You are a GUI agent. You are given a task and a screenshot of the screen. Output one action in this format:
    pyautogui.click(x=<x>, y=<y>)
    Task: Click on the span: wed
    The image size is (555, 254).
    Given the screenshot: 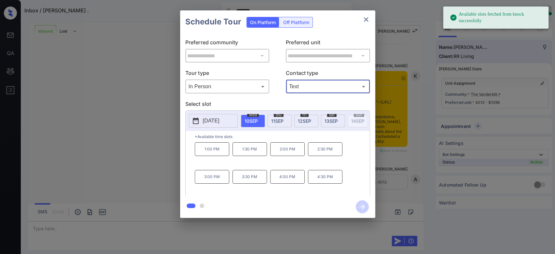 What is the action you would take?
    pyautogui.click(x=253, y=115)
    